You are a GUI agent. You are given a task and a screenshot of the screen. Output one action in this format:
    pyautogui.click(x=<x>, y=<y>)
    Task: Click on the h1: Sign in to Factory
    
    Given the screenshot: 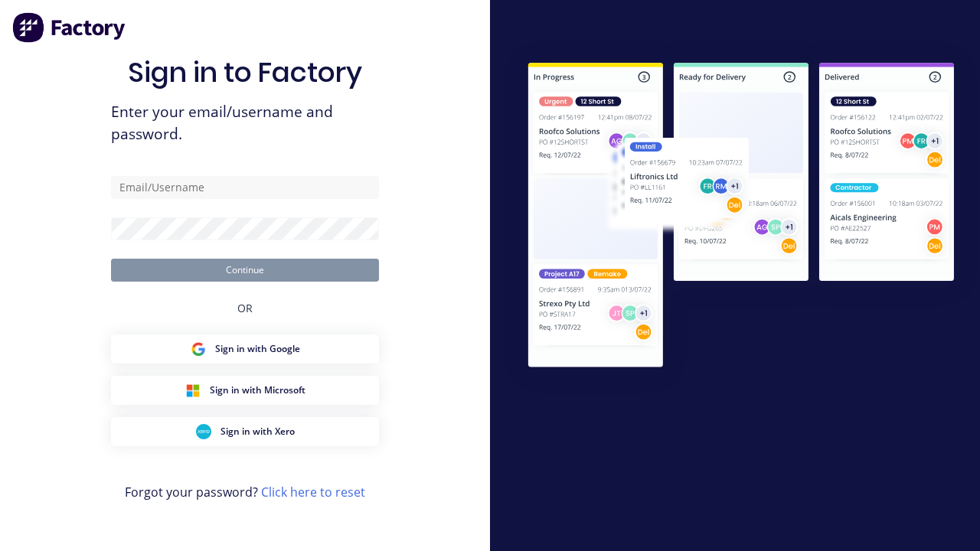 What is the action you would take?
    pyautogui.click(x=245, y=72)
    